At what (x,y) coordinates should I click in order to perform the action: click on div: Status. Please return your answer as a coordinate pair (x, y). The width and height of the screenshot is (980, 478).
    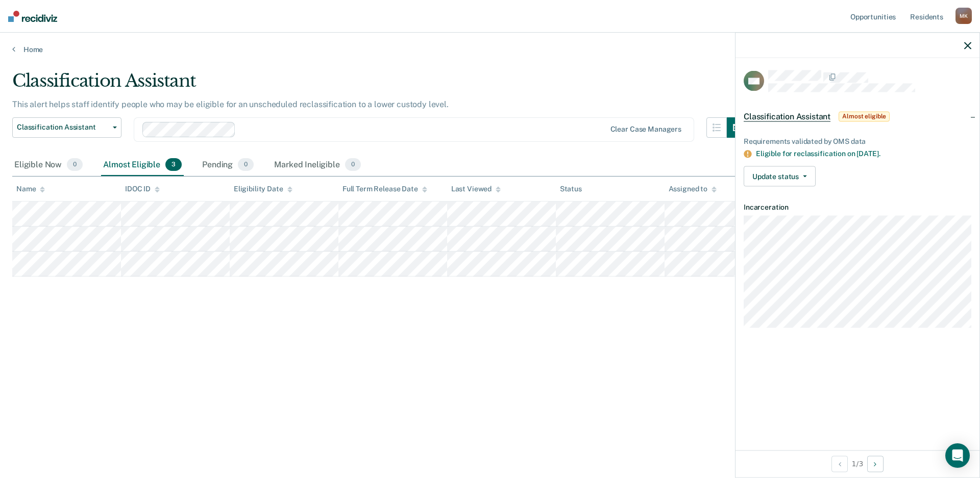
    Looking at the image, I should click on (571, 189).